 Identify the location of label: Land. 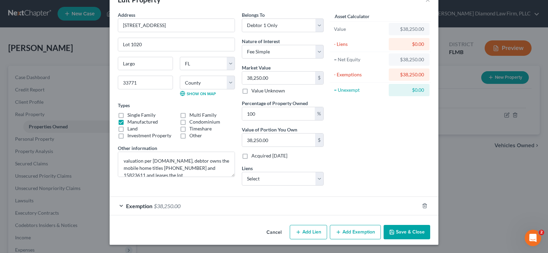
(133, 129).